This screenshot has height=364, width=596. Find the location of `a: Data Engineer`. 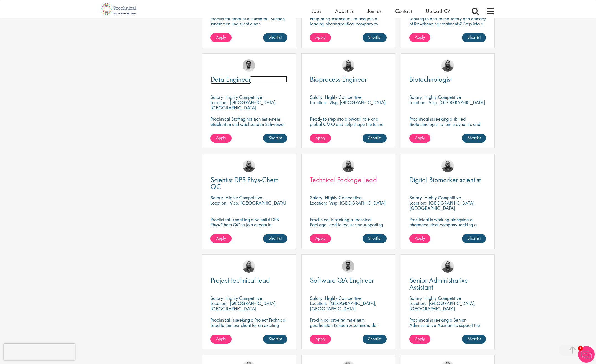

a: Data Engineer is located at coordinates (249, 79).